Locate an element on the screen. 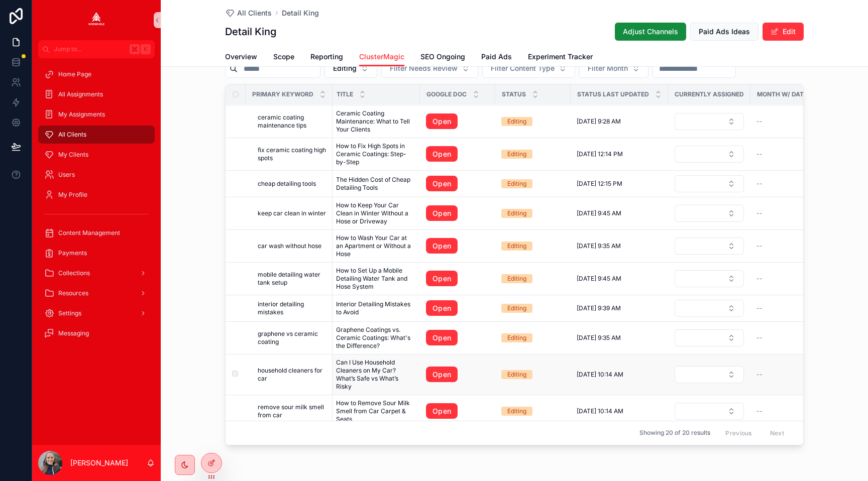 The height and width of the screenshot is (481, 868). span: Filter Month is located at coordinates (608, 68).